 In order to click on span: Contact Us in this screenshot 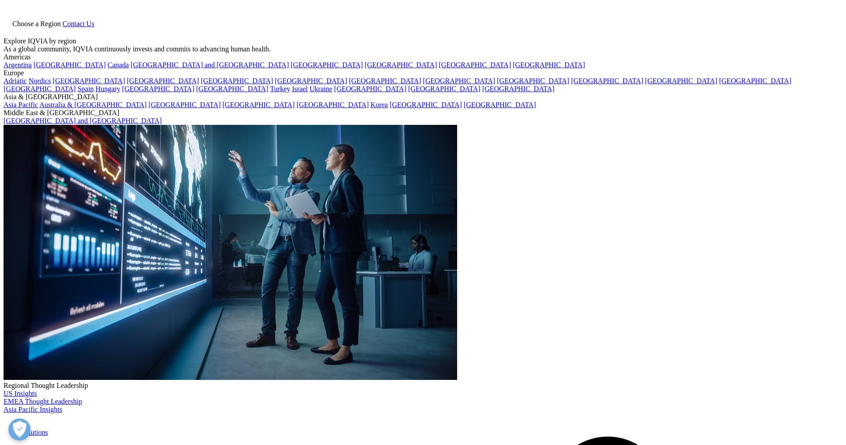, I will do `click(78, 23)`.